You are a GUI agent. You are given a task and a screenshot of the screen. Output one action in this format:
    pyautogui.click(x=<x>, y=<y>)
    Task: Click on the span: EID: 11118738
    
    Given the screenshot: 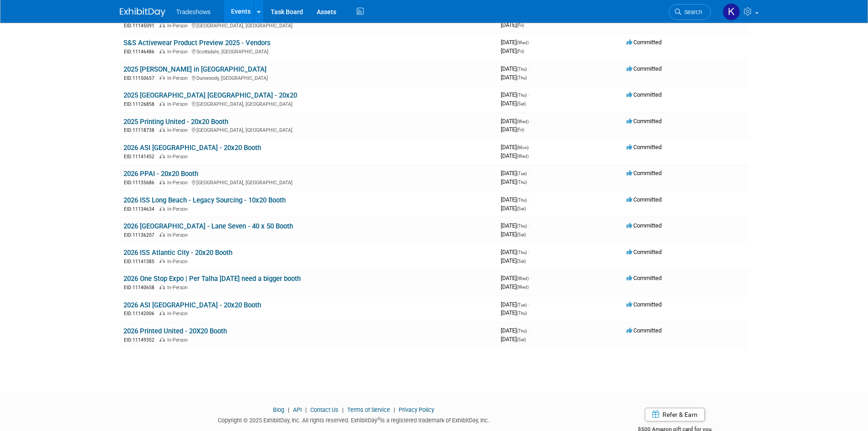 What is the action you would take?
    pyautogui.click(x=141, y=130)
    